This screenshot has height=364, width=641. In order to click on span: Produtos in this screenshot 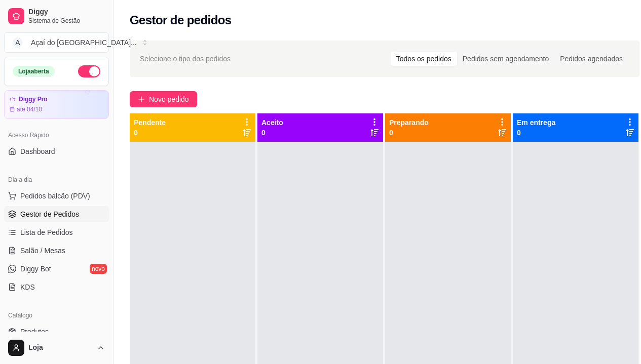, I will do `click(34, 331)`.